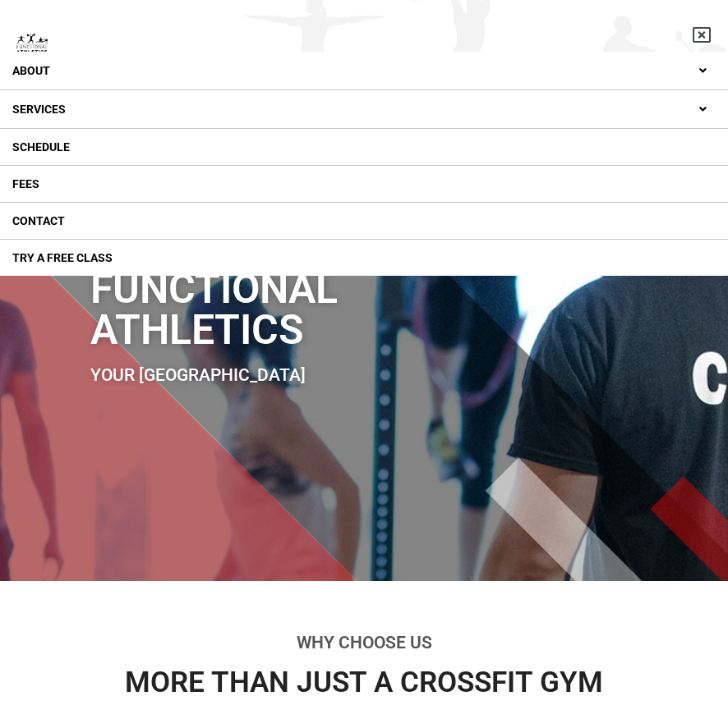 This screenshot has height=728, width=728. I want to click on a: default-logo, so click(42, 43).